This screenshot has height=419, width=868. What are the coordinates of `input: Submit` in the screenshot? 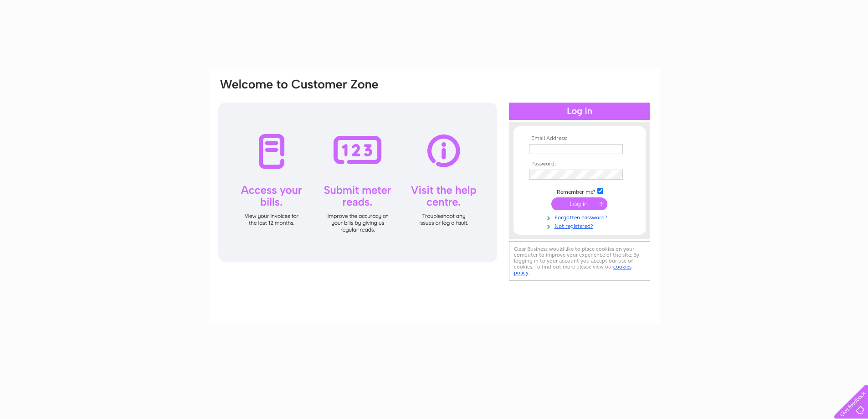 It's located at (579, 203).